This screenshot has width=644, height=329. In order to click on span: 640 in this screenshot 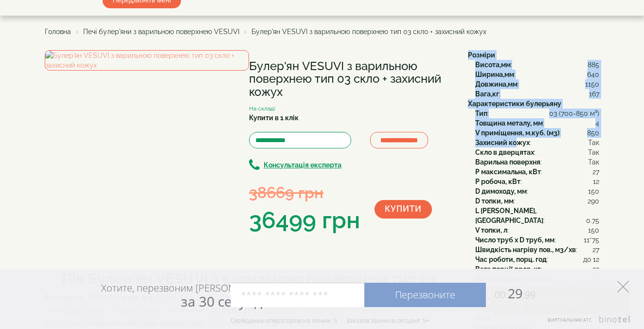, I will do `click(593, 74)`.